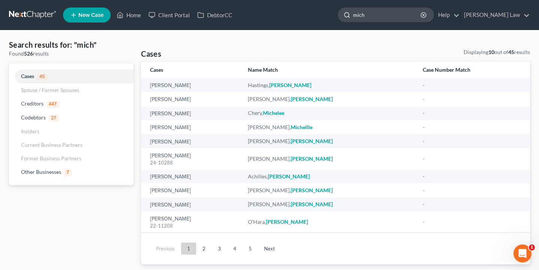 The height and width of the screenshot is (270, 539). Describe the element at coordinates (273, 113) in the screenshot. I see `em: Michelee` at that location.